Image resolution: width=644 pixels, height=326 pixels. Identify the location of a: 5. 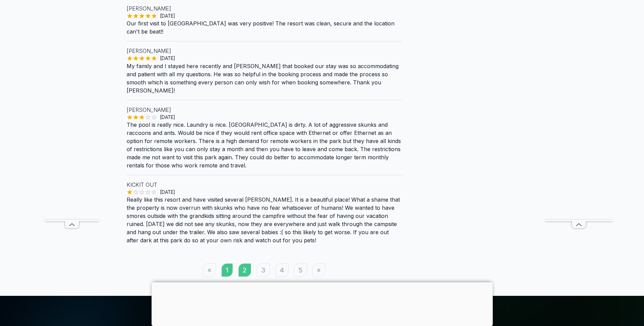
(300, 270).